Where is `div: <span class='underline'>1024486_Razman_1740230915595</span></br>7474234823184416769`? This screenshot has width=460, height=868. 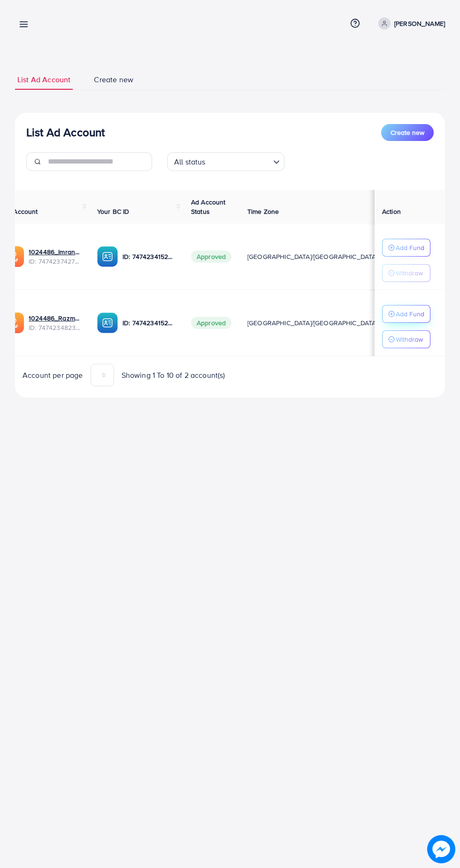 div: <span class='underline'>1024486_Razman_1740230915595</span></br>7474234823184416769 is located at coordinates (55, 323).